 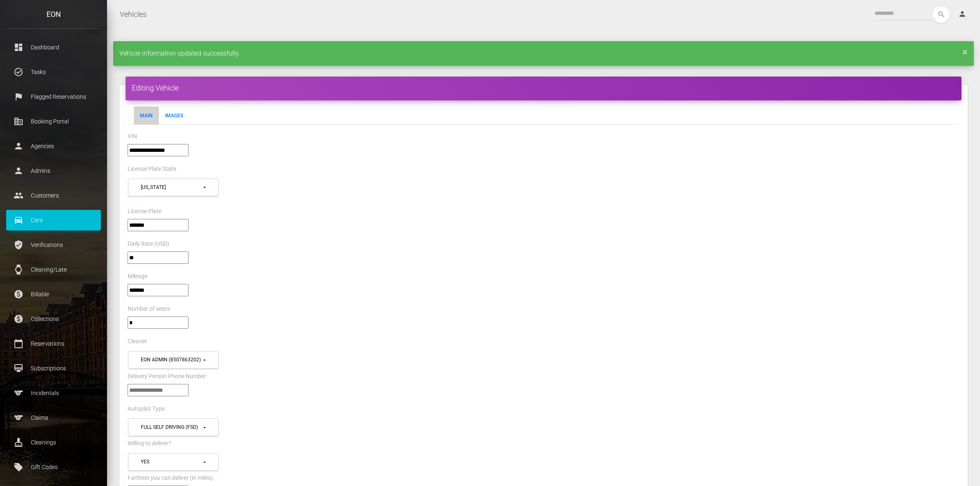 I want to click on i: person, so click(x=962, y=14).